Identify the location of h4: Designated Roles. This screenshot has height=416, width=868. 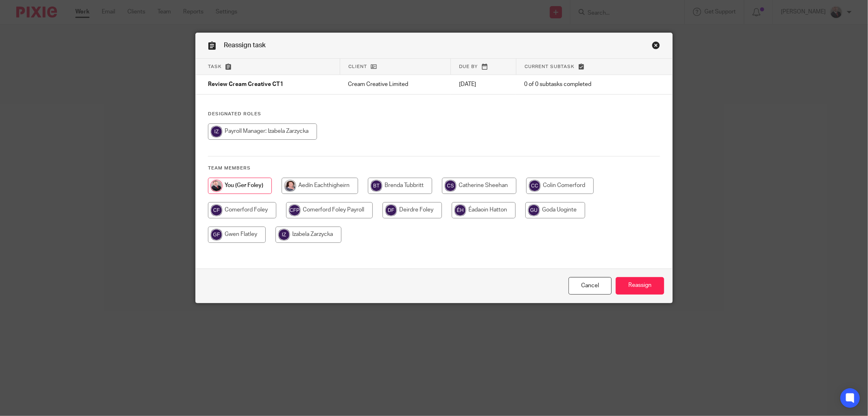
(434, 114).